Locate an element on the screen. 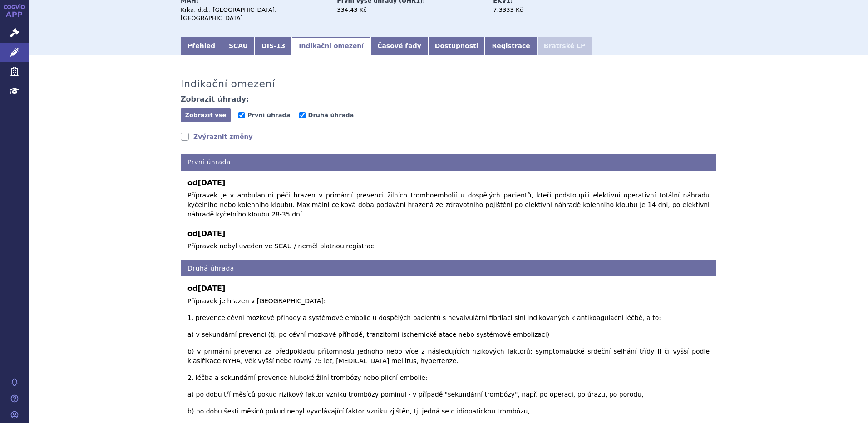 The image size is (868, 423). a: Indikační omezení is located at coordinates (331, 46).